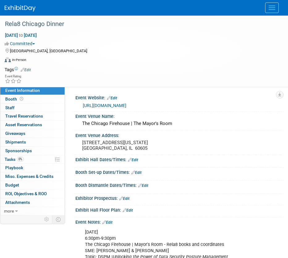  What do you see at coordinates (179, 159) in the screenshot?
I see `div: Exhibit Hall Dates/Times:` at bounding box center [179, 159].